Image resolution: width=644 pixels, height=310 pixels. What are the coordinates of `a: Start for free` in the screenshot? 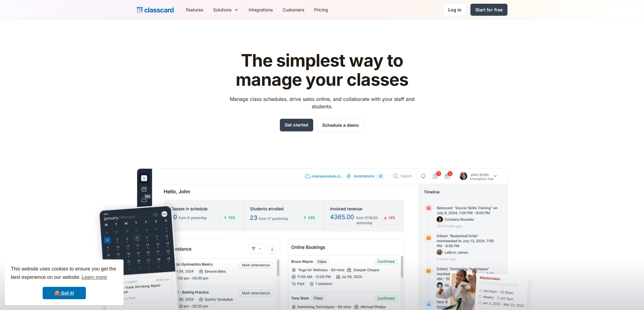 It's located at (489, 9).